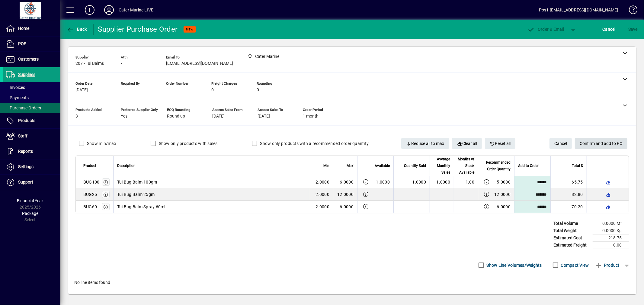 Image resolution: width=644 pixels, height=305 pixels. What do you see at coordinates (611, 238) in the screenshot?
I see `td: 218.75` at bounding box center [611, 238].